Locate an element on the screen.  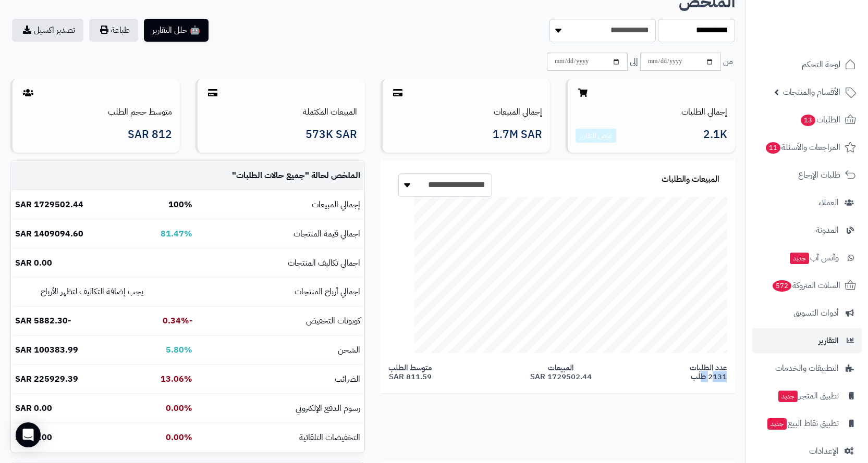
a: العملاء is located at coordinates (807, 202).